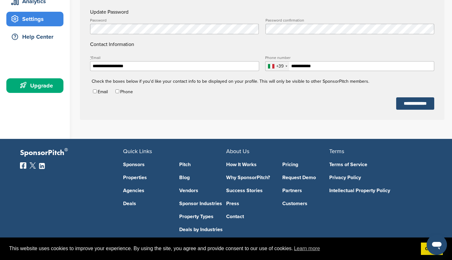  I want to click on span: About Us, so click(237, 151).